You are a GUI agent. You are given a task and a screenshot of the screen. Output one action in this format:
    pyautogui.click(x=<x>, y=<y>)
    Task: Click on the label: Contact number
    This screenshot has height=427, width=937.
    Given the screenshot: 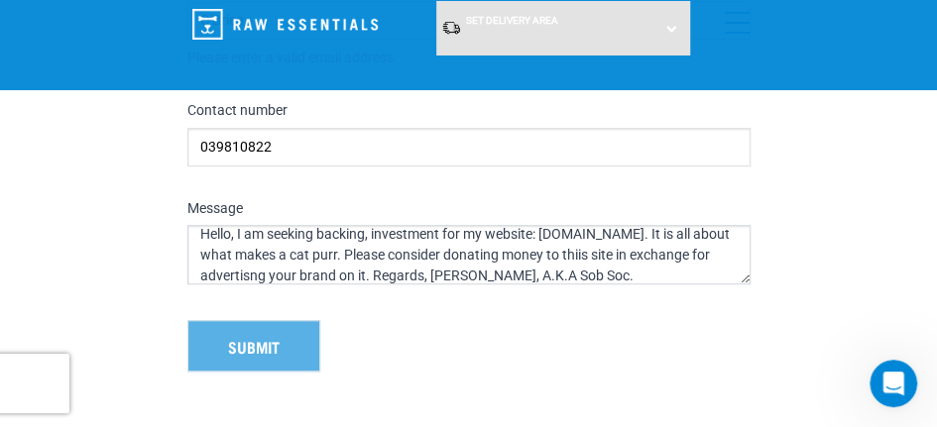 What is the action you would take?
    pyautogui.click(x=469, y=111)
    